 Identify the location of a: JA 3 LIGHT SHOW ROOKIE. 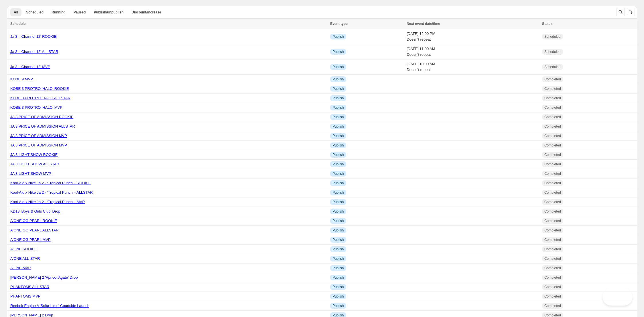
(33, 154).